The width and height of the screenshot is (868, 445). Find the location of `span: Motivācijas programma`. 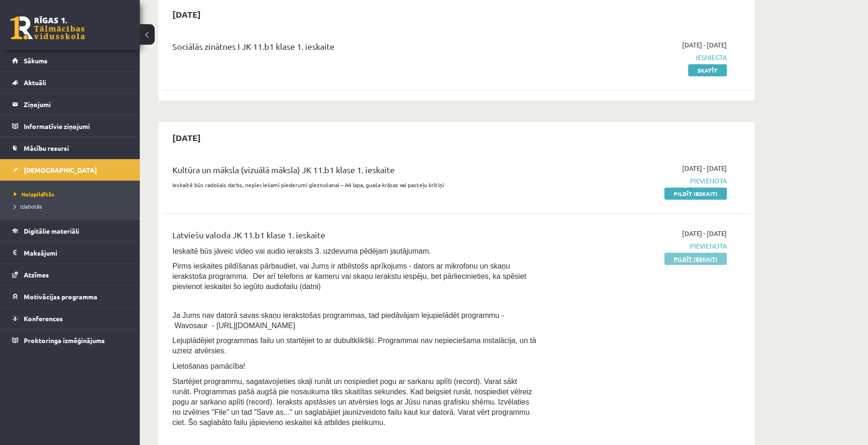

span: Motivācijas programma is located at coordinates (61, 296).